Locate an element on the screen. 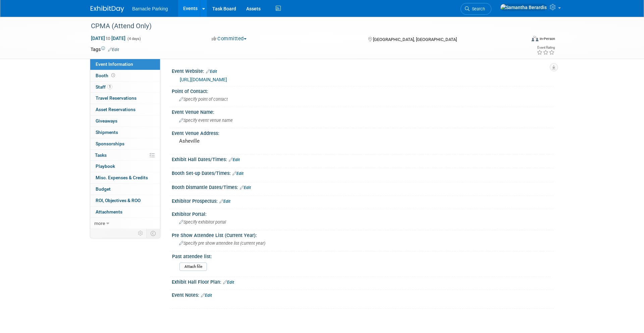  div: Exhibit Hall Dates/Times: is located at coordinates (363, 159).